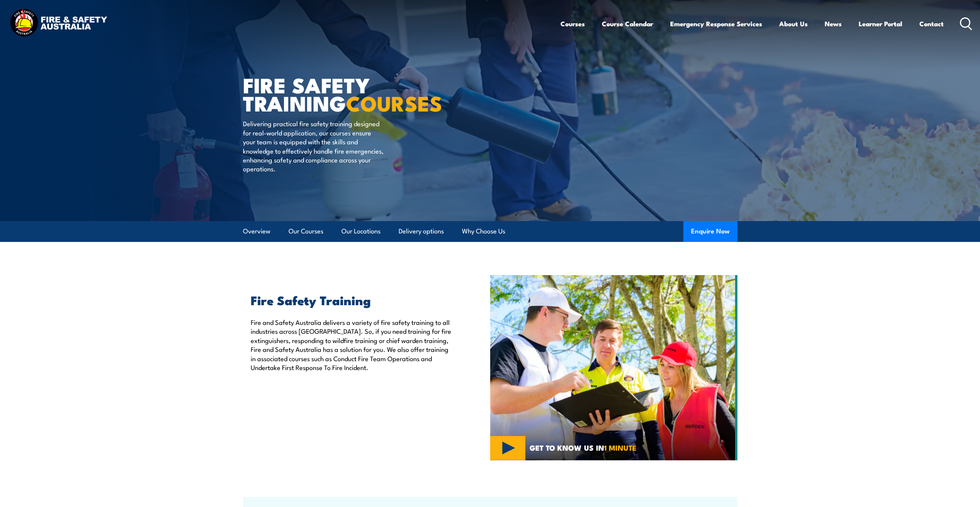  What do you see at coordinates (614, 368) in the screenshot?
I see `img: Fire Safety Training Courses` at bounding box center [614, 368].